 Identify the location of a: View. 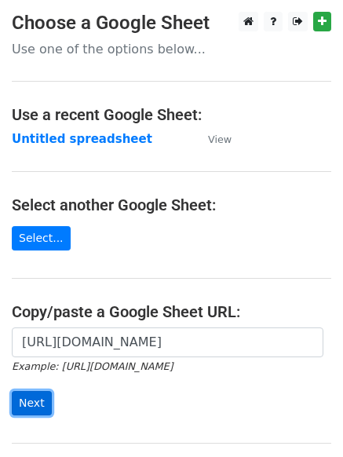
(212, 139).